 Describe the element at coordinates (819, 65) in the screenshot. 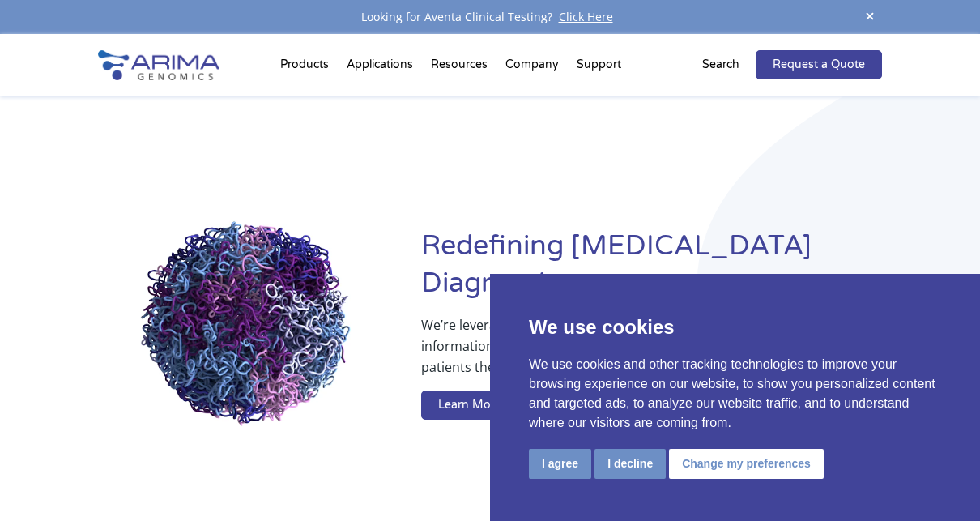

I see `a: Request a Quote` at that location.